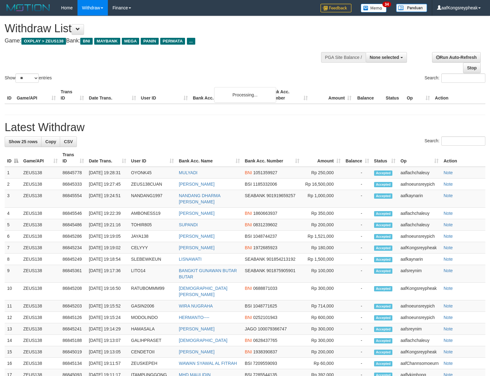 The width and height of the screenshot is (490, 376). I want to click on th: Op: activate to sort column ascending, so click(419, 158).